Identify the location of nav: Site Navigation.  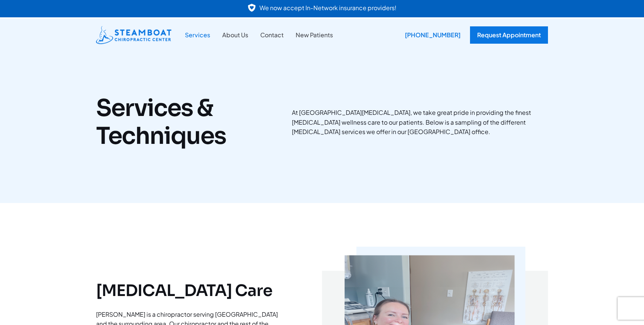
(259, 35).